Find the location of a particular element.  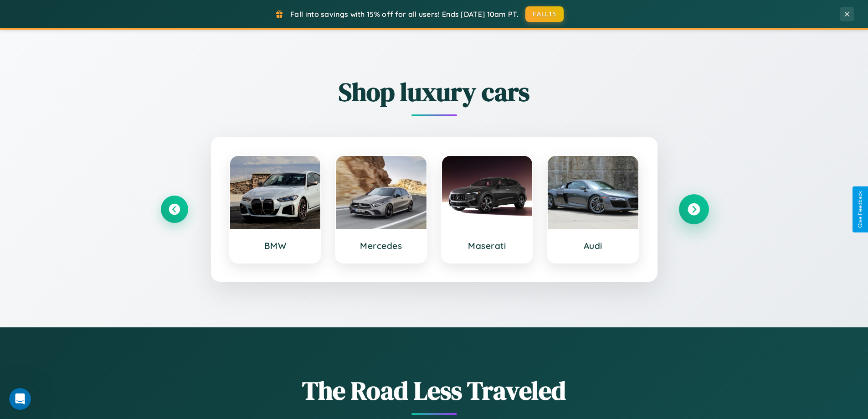

h3: Maserati is located at coordinates (487, 246).